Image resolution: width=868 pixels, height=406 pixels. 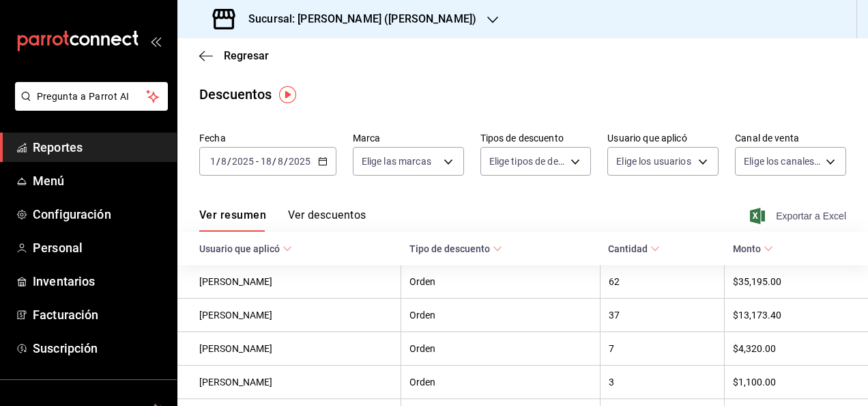 What do you see at coordinates (800, 216) in the screenshot?
I see `button: Exportar a Excel` at bounding box center [800, 216].